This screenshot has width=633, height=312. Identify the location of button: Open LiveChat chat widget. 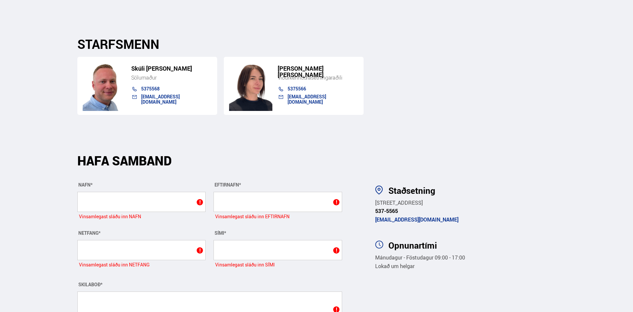
(15, 13).